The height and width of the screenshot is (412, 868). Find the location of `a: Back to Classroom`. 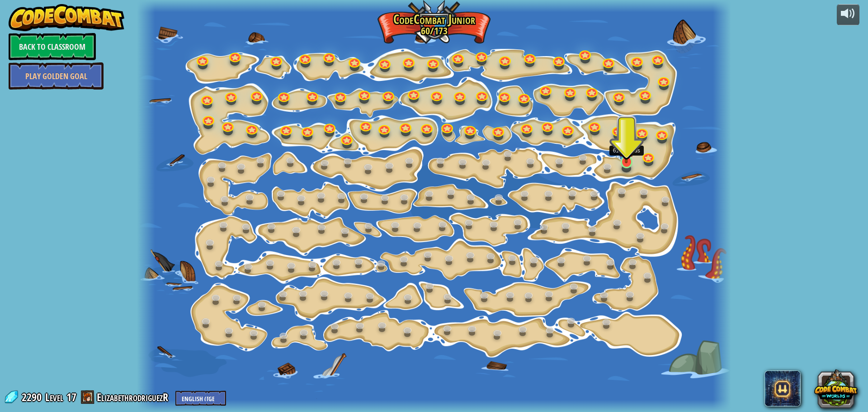

a: Back to Classroom is located at coordinates (52, 47).